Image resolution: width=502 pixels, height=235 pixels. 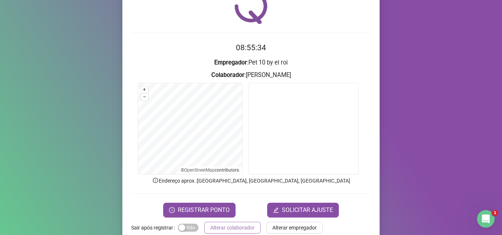 What do you see at coordinates (155, 181) in the screenshot?
I see `span: info-circle` at bounding box center [155, 181].